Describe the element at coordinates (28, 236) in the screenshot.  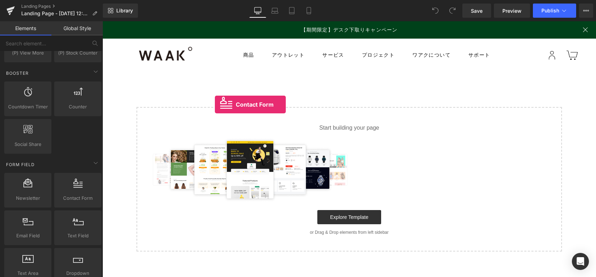
I see `span: Email Field` at that location.